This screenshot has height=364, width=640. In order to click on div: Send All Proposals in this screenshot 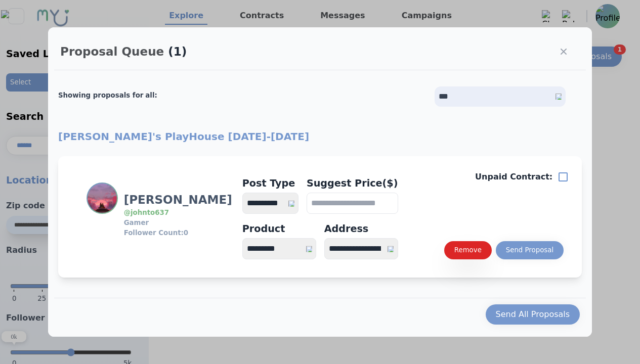, I will do `click(533, 315)`.